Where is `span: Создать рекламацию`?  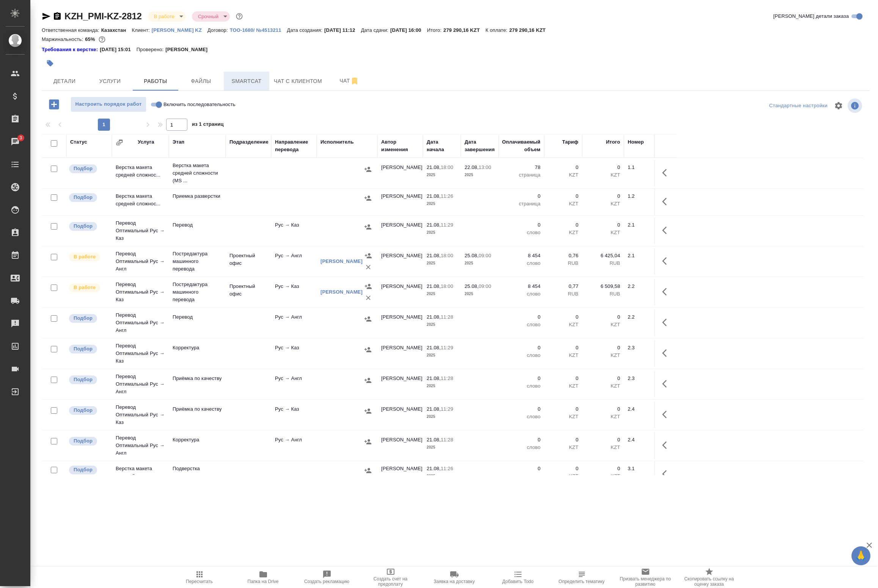 span: Создать рекламацию is located at coordinates (326, 582).